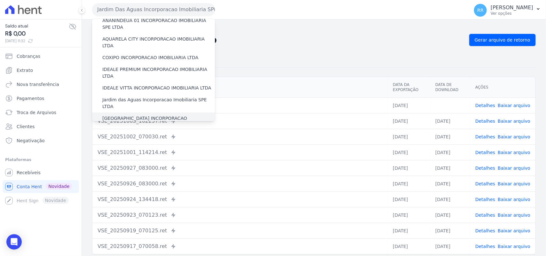 The width and height of the screenshot is (546, 256). What do you see at coordinates (240, 200) in the screenshot?
I see `div: VSE_20250924_134418.ret` at bounding box center [240, 200].